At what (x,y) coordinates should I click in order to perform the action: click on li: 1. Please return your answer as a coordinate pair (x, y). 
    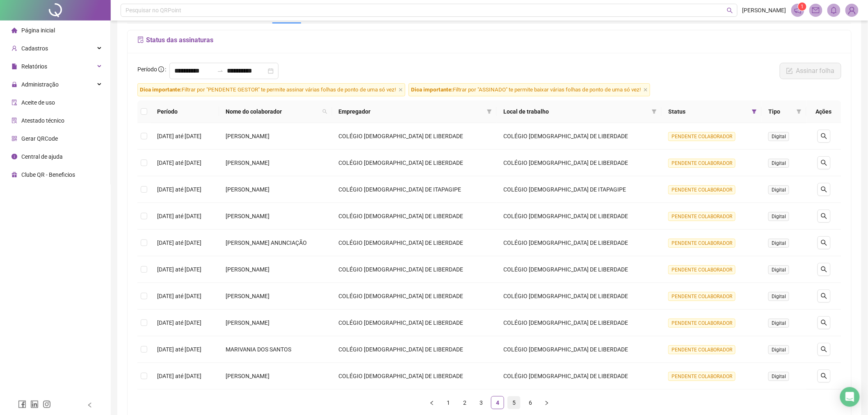
    Looking at the image, I should click on (448, 403).